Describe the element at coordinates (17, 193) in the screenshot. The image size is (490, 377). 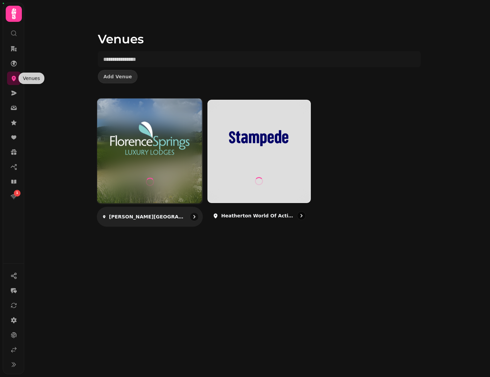
I see `span: 1` at that location.